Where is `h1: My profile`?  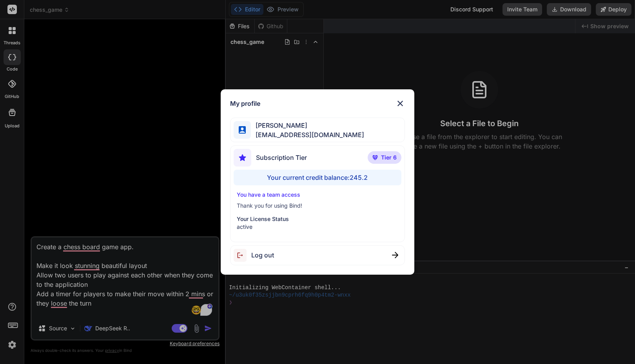 h1: My profile is located at coordinates (245, 103).